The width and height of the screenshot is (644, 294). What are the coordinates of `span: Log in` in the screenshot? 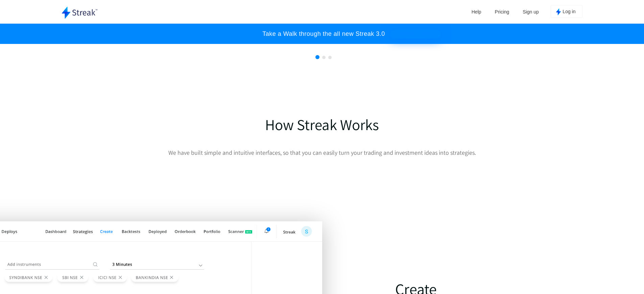 It's located at (570, 11).